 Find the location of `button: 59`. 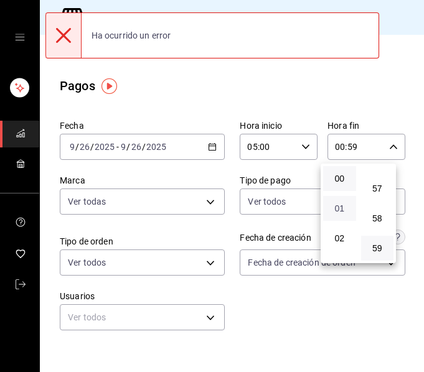

button: 59 is located at coordinates (377, 248).